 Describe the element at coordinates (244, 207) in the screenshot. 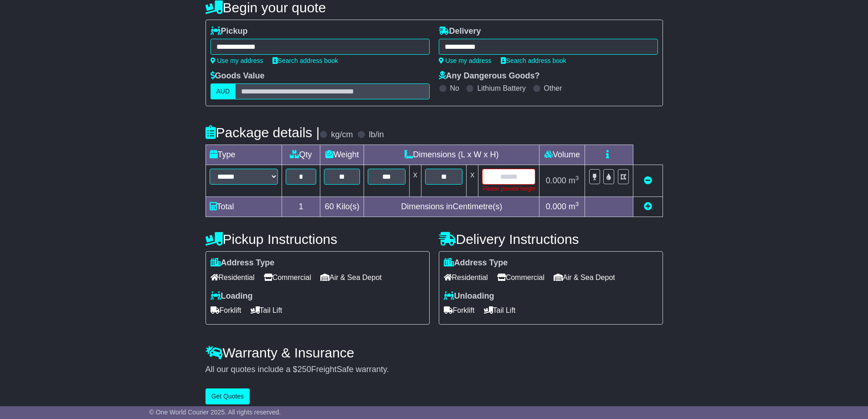

I see `td: Total` at that location.